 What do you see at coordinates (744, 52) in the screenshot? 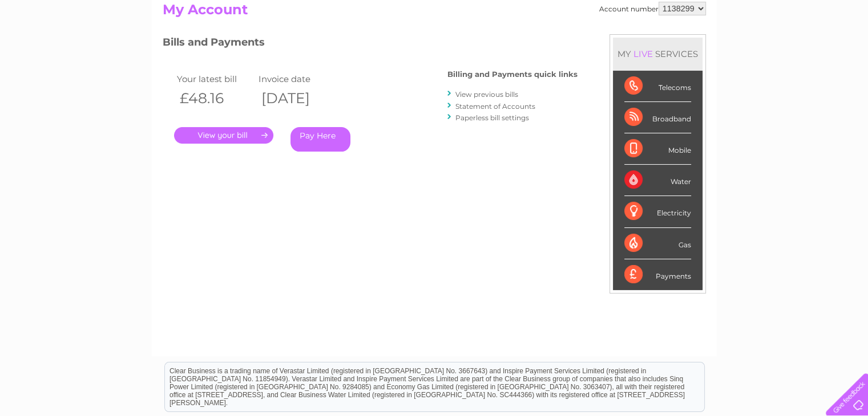
I see `a: Telecoms` at bounding box center [744, 52].